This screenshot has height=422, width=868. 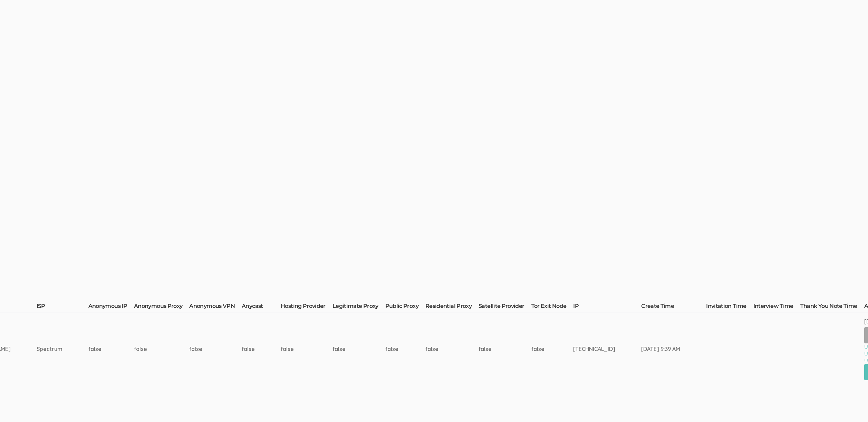 What do you see at coordinates (215, 307) in the screenshot?
I see `th: Anonymous VPN` at bounding box center [215, 307].